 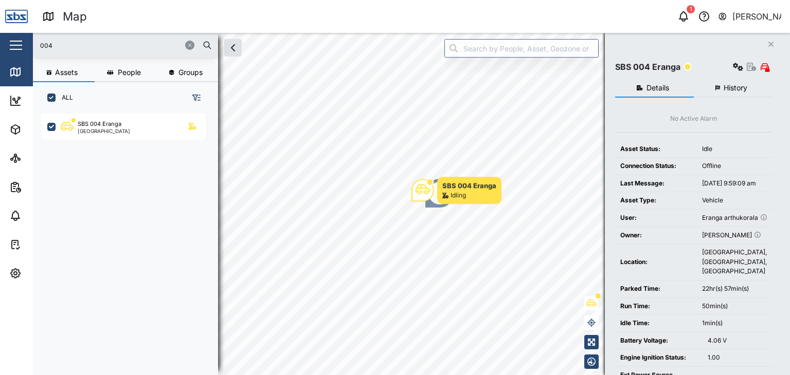 What do you see at coordinates (655, 166) in the screenshot?
I see `div: Connection Status:` at bounding box center [655, 166].